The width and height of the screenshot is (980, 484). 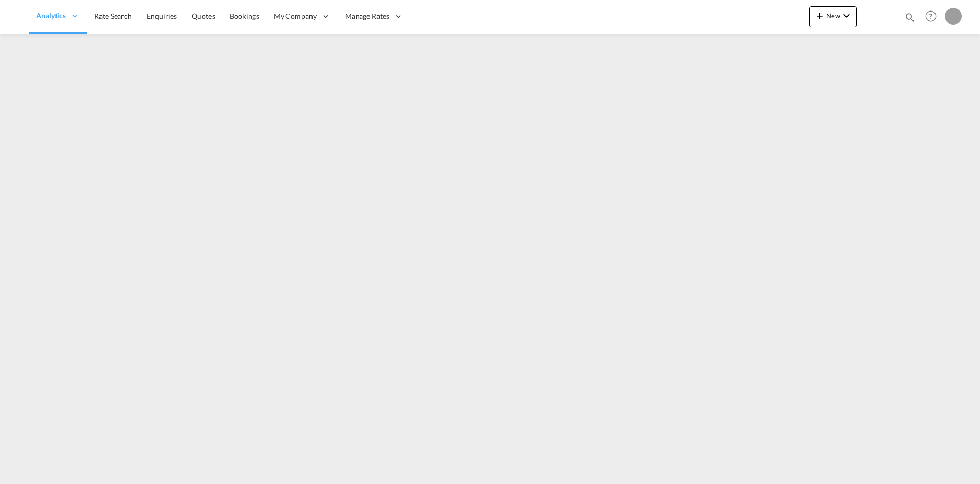 I want to click on div: Help, so click(x=933, y=17).